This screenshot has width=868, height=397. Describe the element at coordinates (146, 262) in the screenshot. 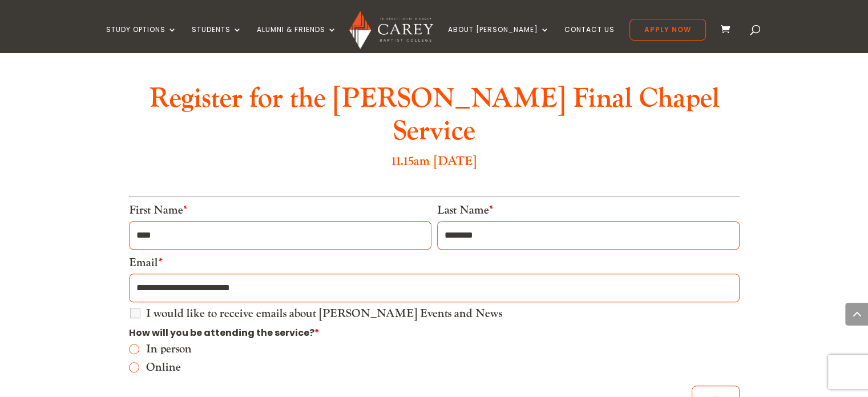

I see `label: Email` at that location.